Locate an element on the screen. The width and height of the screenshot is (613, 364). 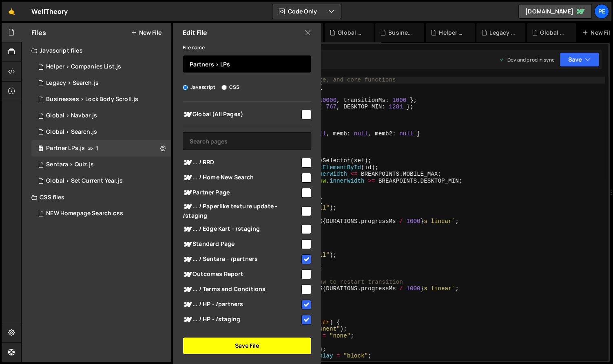
h2: Files is located at coordinates (39, 32).